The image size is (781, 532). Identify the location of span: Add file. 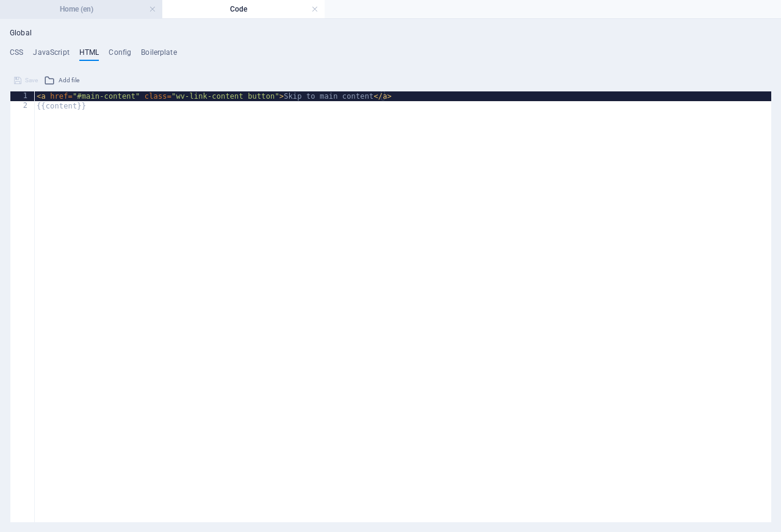
(69, 81).